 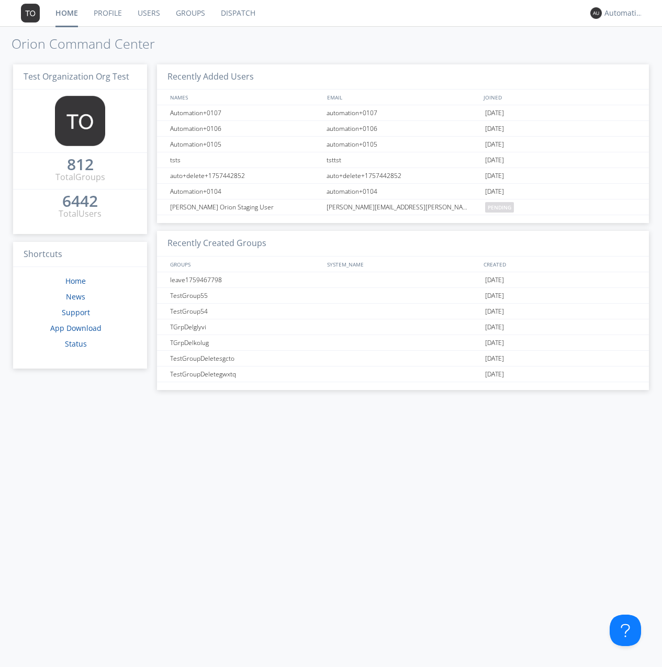 What do you see at coordinates (76, 312) in the screenshot?
I see `a: Support` at bounding box center [76, 312].